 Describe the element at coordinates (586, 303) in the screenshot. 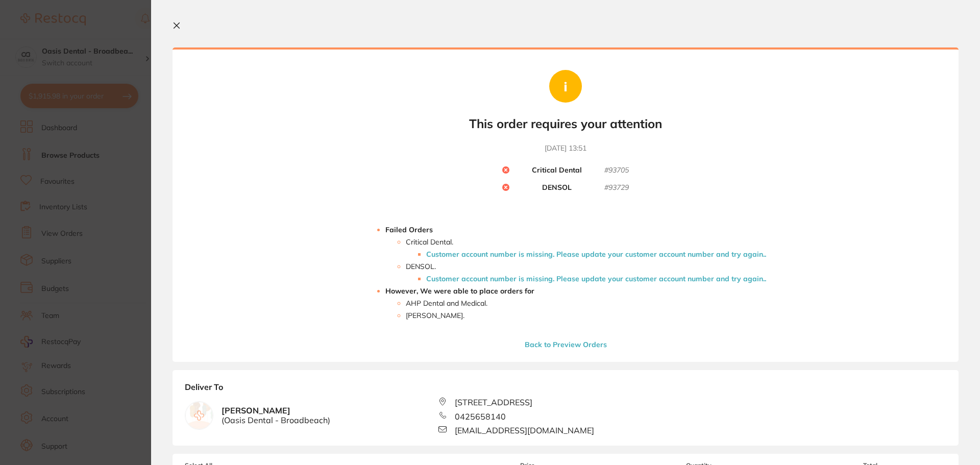

I see `li: AHP Dental and Medical .` at that location.